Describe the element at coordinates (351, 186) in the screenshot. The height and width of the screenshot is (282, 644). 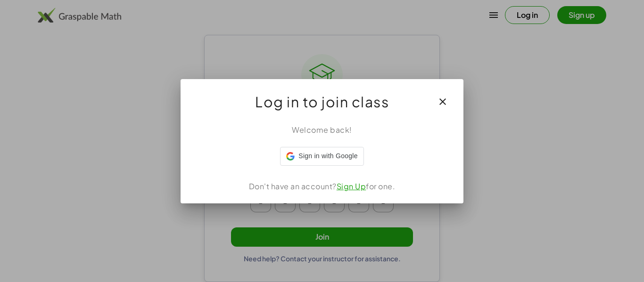
I see `a: Sign Up` at that location.